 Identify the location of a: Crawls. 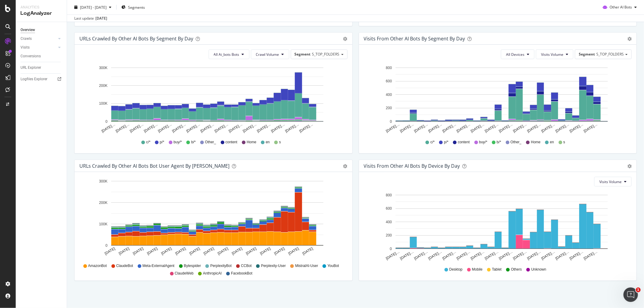
(38, 38).